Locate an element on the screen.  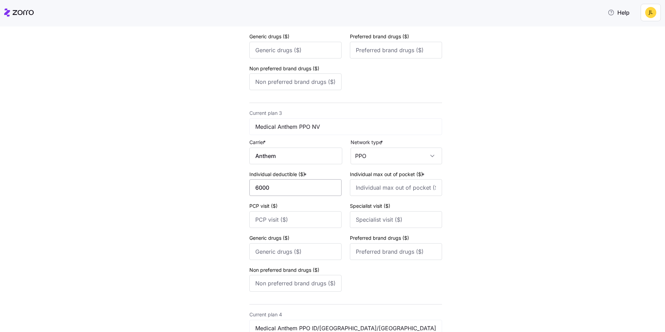
img: 4bbb7b38fb27464b0c02eb484b724bf2 is located at coordinates (651, 13).